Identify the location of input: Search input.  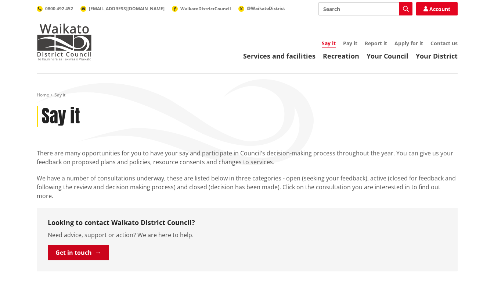
(366, 9).